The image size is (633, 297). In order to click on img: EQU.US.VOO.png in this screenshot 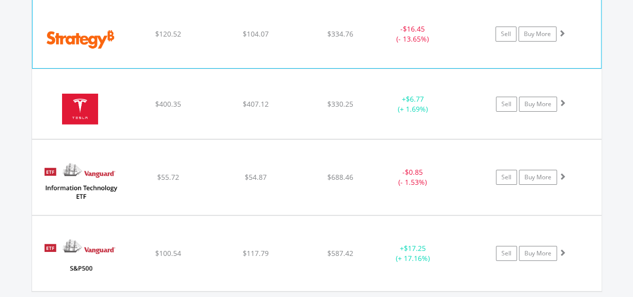, I will do `click(80, 258)`.